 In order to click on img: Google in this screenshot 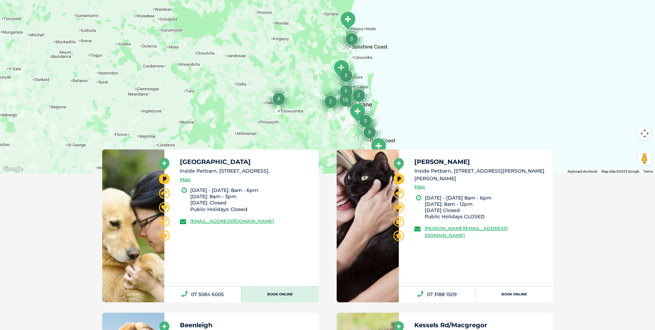, I will do `click(13, 169)`.